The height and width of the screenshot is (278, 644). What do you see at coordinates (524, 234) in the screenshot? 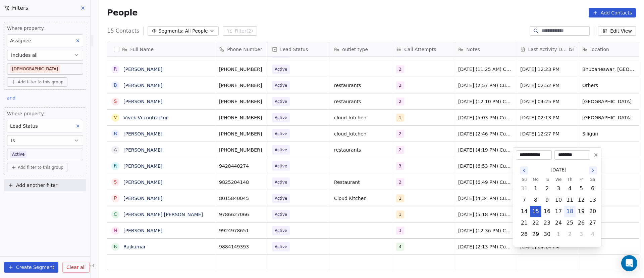
I see `button: Sunday, September 28th, 2025` at bounding box center [524, 234].